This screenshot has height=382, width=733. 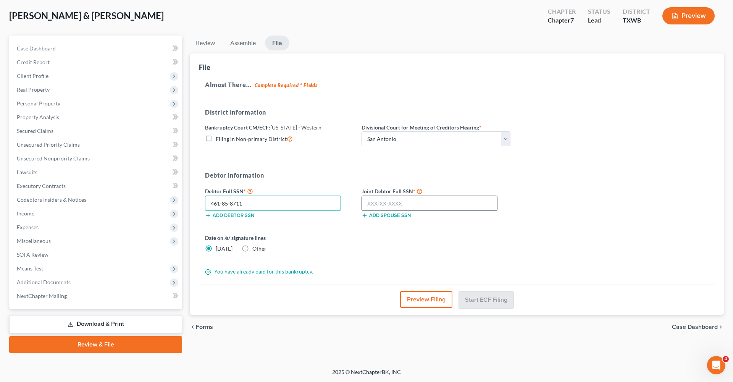 I want to click on a: Assemble, so click(x=243, y=43).